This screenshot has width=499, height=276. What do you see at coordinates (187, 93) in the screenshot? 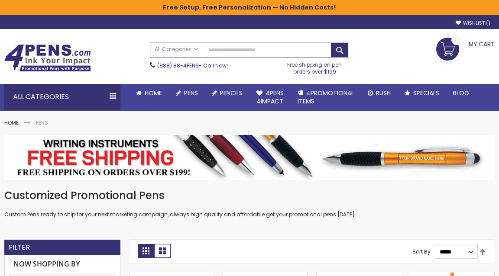
I see `a: Pens` at bounding box center [187, 93].